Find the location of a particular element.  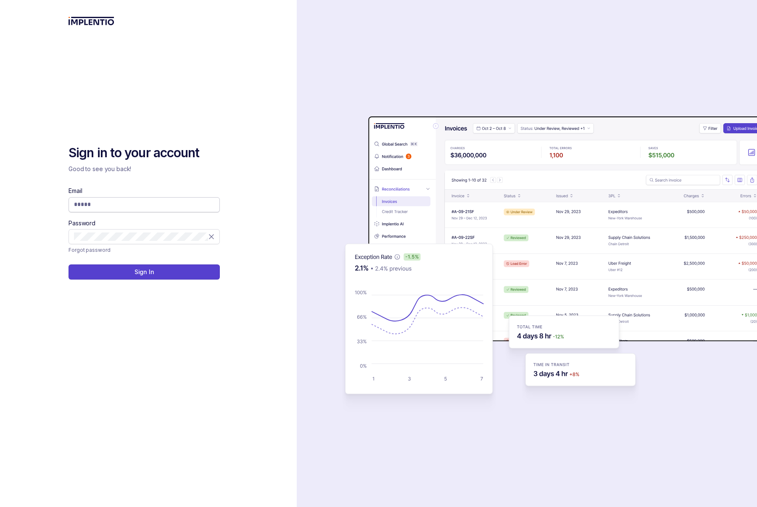

a: Link Forgot password is located at coordinates (89, 250).